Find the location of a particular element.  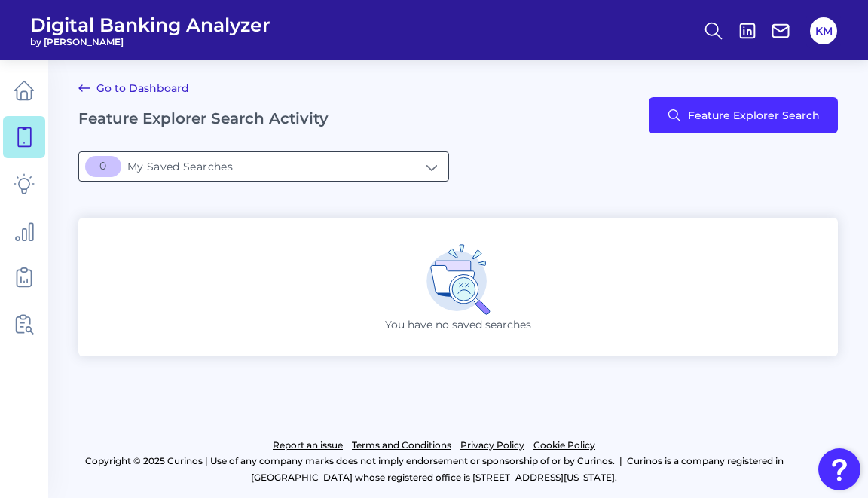

h2: Feature Explorer Search Activity is located at coordinates (203, 118).